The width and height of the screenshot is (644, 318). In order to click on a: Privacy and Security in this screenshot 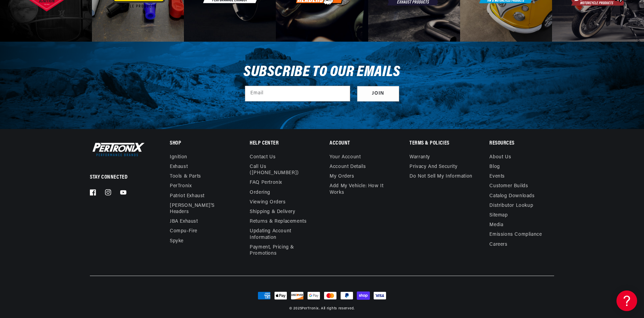, I will do `click(433, 167)`.